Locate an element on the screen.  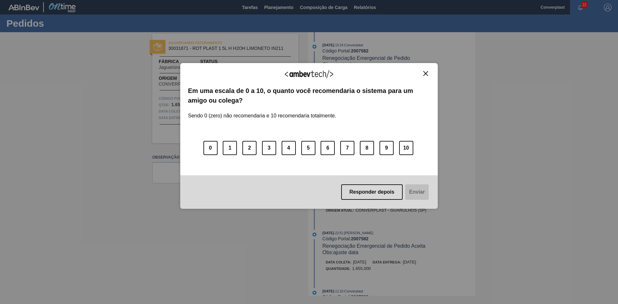
img: Close is located at coordinates (425, 73).